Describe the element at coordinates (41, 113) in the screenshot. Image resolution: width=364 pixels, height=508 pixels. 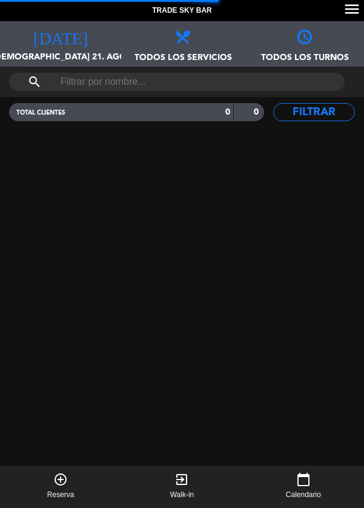
I see `span: TOTAL CLIENTES` at that location.